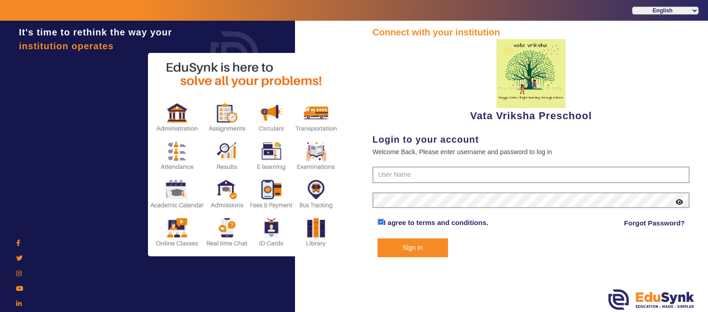  I want to click on div: Vata Vriksha Preschool, so click(531, 81).